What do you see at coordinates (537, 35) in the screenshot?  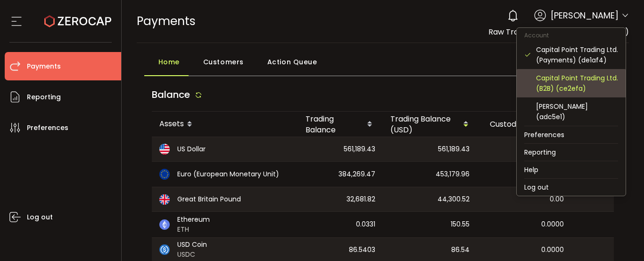 I see `span: Account` at bounding box center [537, 35].